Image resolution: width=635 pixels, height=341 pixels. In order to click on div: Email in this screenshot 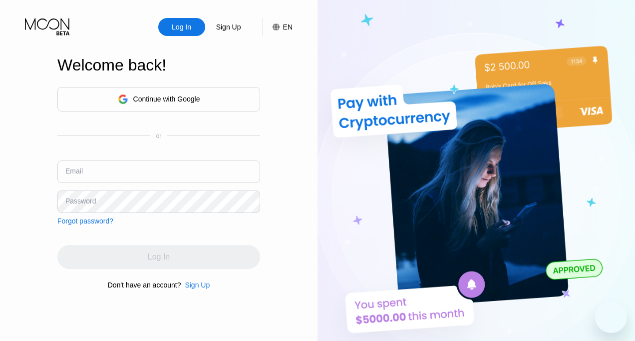, I will do `click(74, 171)`.